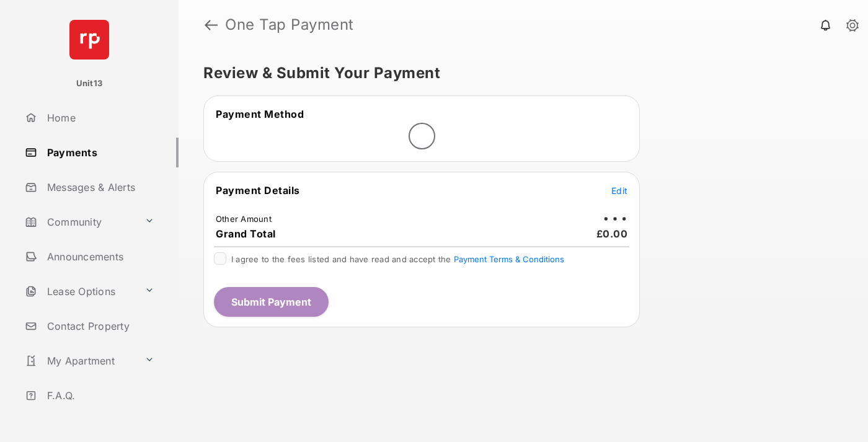 The width and height of the screenshot is (868, 442). I want to click on a: Messages & Alerts, so click(99, 188).